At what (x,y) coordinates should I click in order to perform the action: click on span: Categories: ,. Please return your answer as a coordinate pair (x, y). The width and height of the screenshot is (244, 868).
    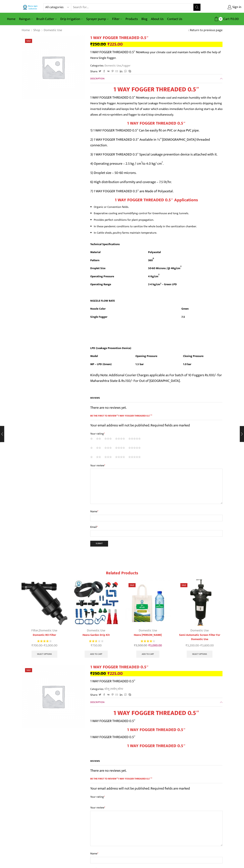
    Looking at the image, I should click on (107, 689).